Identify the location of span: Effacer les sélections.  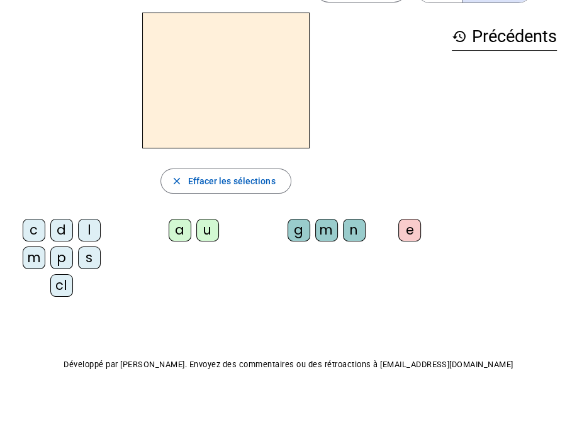
(231, 181).